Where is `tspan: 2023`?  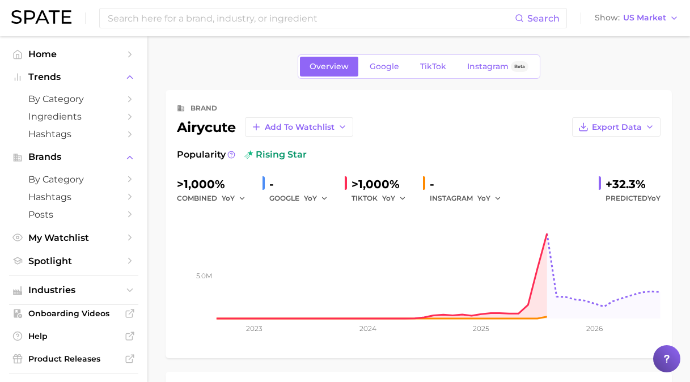 tspan: 2023 is located at coordinates (254, 328).